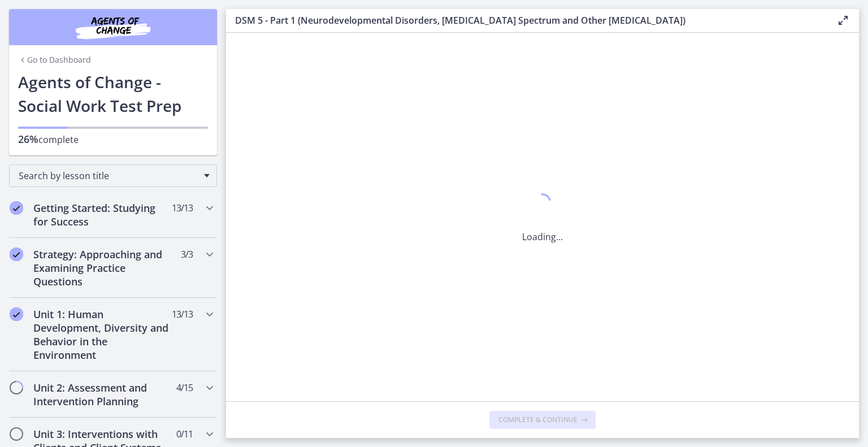 The width and height of the screenshot is (868, 447). Describe the element at coordinates (113, 139) in the screenshot. I see `p: complete` at that location.